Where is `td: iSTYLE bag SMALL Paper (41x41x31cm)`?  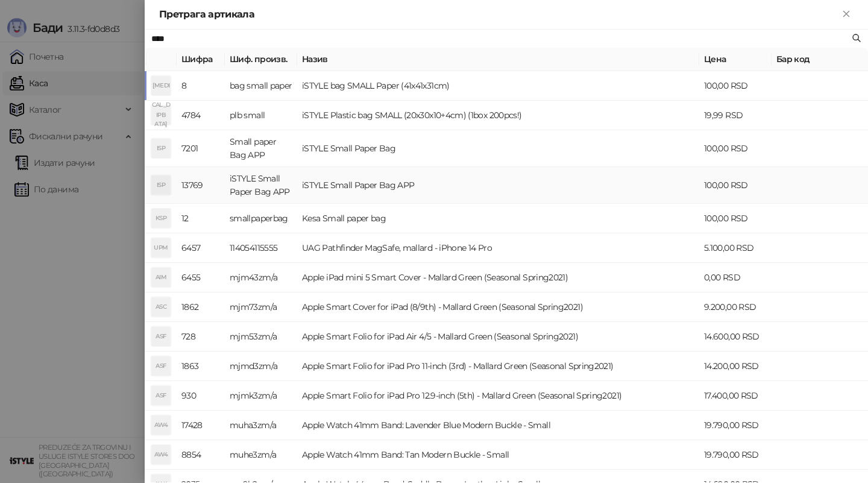 td: iSTYLE bag SMALL Paper (41x41x31cm) is located at coordinates (498, 86).